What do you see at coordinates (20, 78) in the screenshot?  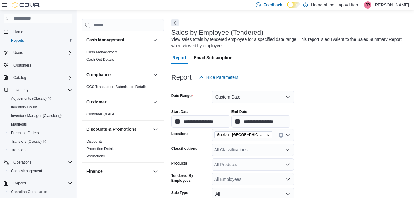 I see `button: Catalog` at bounding box center [20, 78].